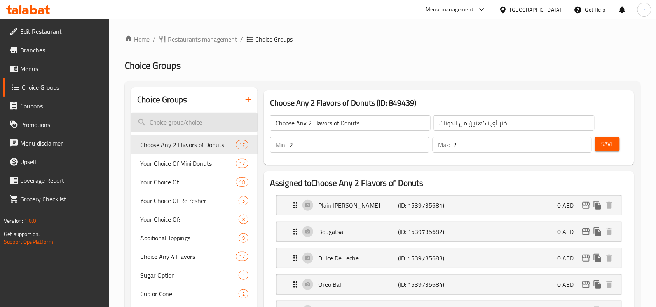 This screenshot has height=307, width=656. What do you see at coordinates (189, 238) in the screenshot?
I see `span: Additional Toppings` at bounding box center [189, 238].